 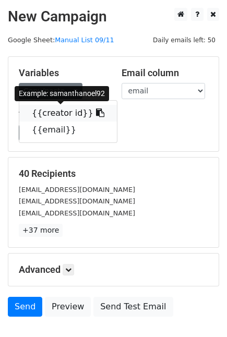 I want to click on a: Preview, so click(x=68, y=307).